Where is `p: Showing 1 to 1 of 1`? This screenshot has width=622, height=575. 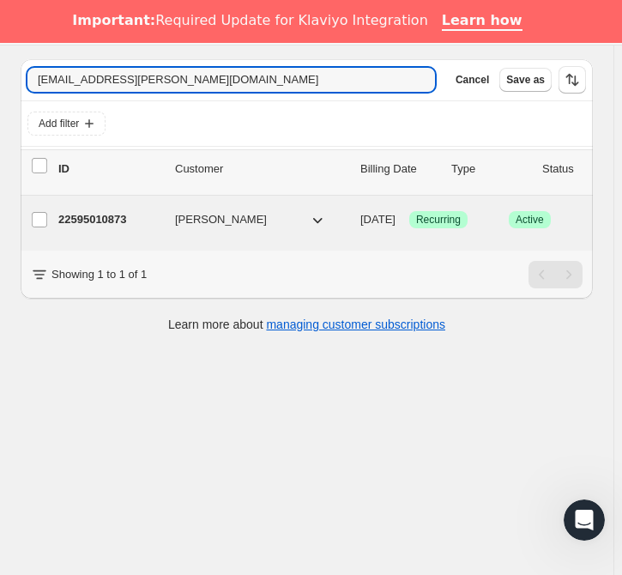 p: Showing 1 to 1 of 1 is located at coordinates (99, 274).